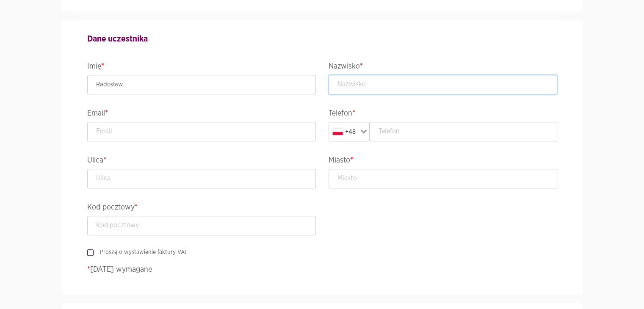 The width and height of the screenshot is (644, 309). Describe the element at coordinates (202, 162) in the screenshot. I see `legend: Ulica` at that location.